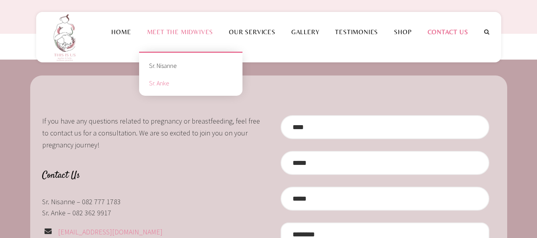 This screenshot has width=537, height=238. Describe the element at coordinates (252, 32) in the screenshot. I see `a: Our Services` at that location.